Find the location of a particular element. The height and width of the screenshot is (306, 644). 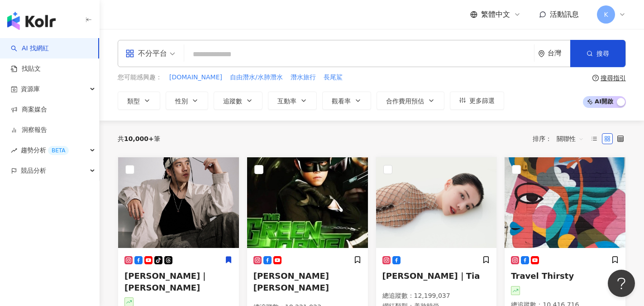

div: BETA is located at coordinates (58, 151).